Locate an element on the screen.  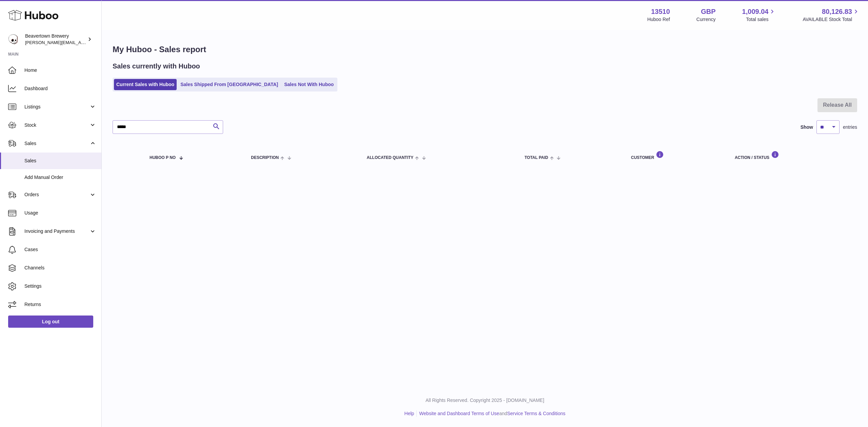
span: ALLOCATED Quantity is located at coordinates (390, 157).